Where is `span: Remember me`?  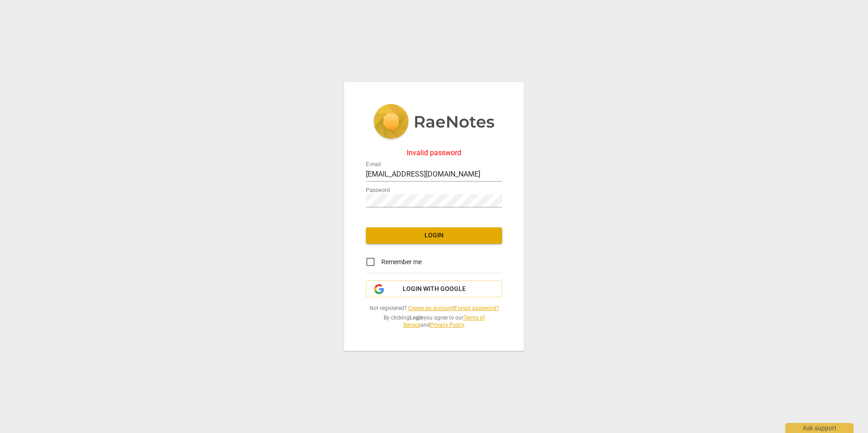 span: Remember me is located at coordinates (401, 262).